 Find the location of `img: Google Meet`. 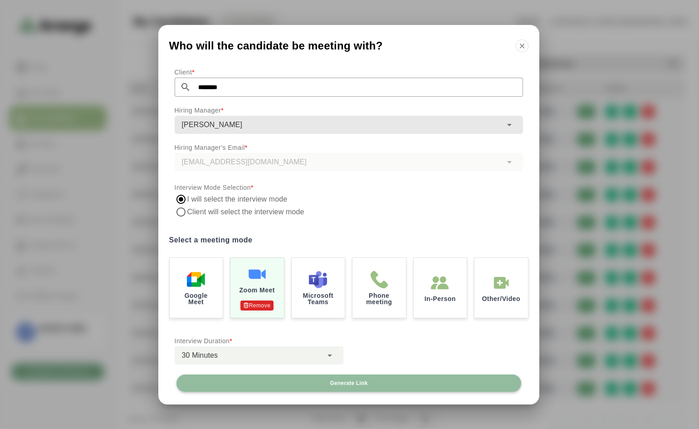

img: Google Meet is located at coordinates (196, 280).